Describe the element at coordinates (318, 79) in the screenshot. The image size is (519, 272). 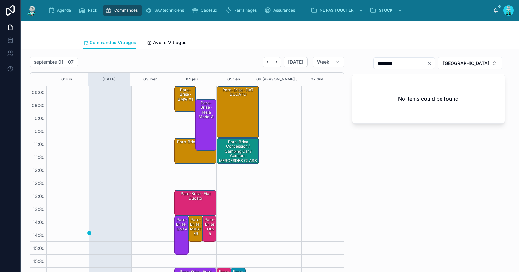
I see `div: 07 dim.` at that location.